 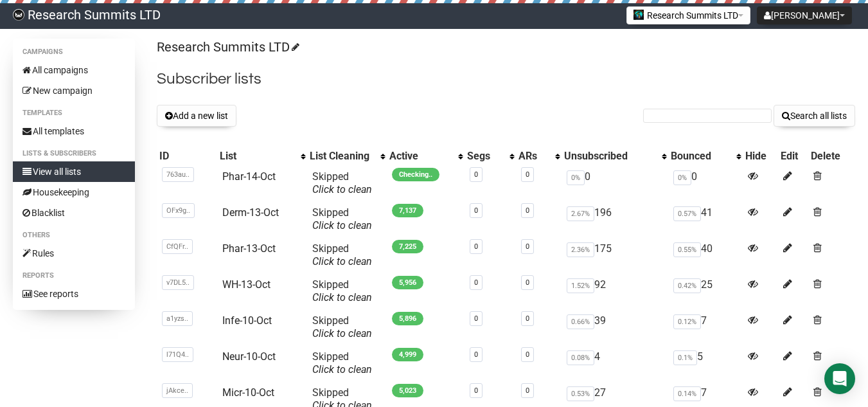 What do you see at coordinates (74, 253) in the screenshot?
I see `a: Rules` at bounding box center [74, 253].